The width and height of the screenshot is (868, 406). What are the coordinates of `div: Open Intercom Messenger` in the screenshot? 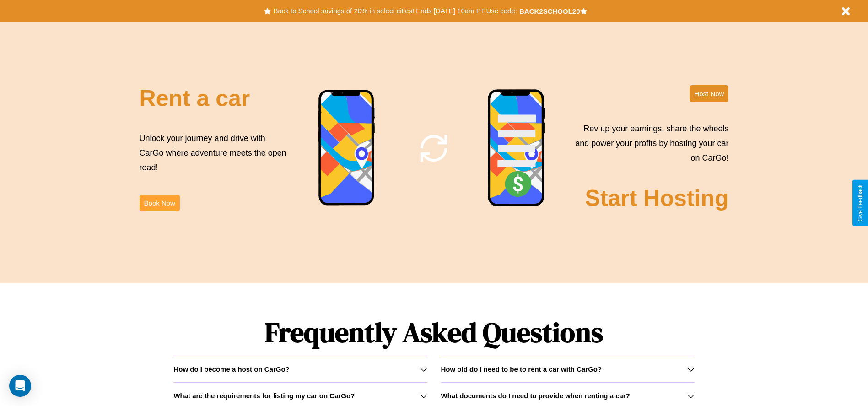 It's located at (21, 386).